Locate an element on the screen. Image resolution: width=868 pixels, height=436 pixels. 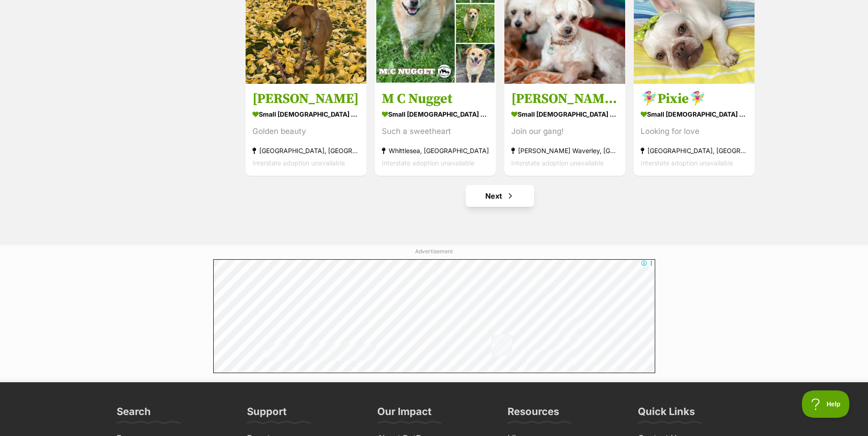
h3: Search is located at coordinates (134, 414).